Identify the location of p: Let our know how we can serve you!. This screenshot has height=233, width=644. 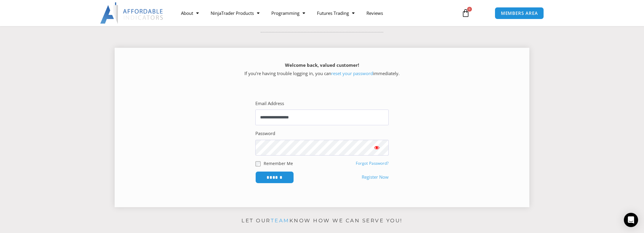
(322, 221).